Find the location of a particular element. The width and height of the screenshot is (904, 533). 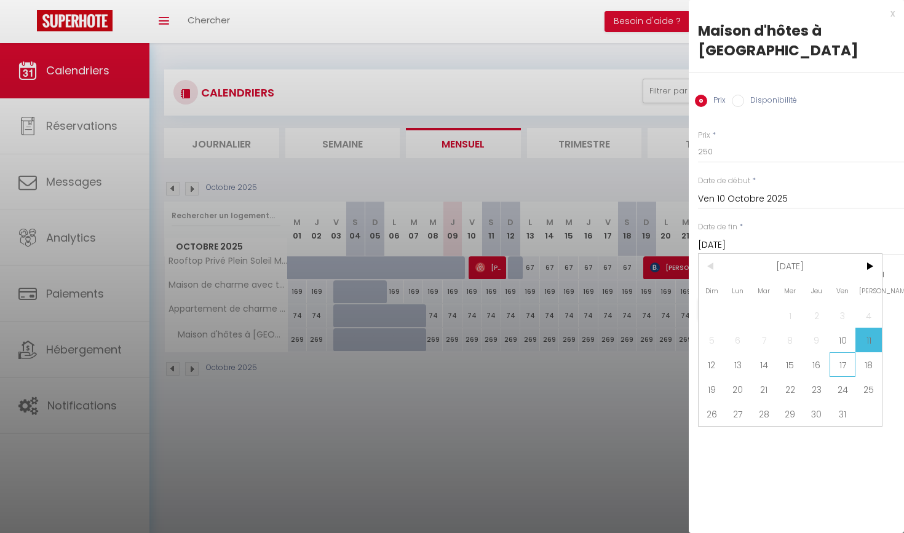

span: 6 is located at coordinates (738, 340).